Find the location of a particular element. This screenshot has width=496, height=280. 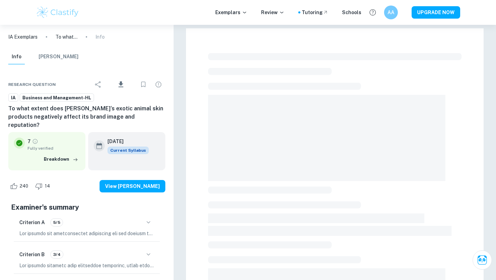

button: Ask Clai is located at coordinates (482, 260).